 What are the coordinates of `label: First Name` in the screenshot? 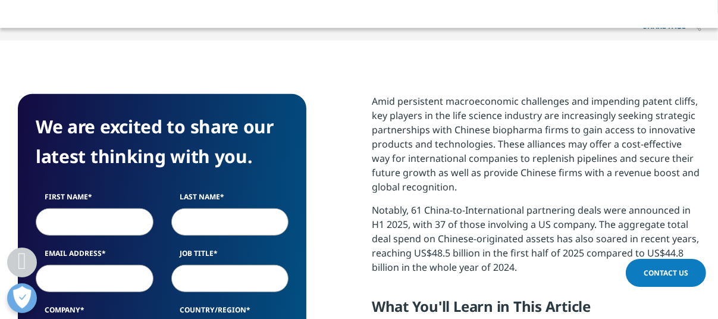 It's located at (95, 200).